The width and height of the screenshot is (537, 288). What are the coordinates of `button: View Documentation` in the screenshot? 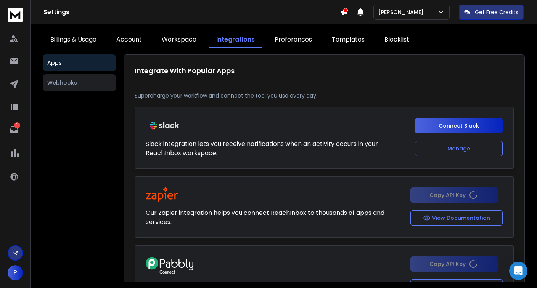 It's located at (456, 218).